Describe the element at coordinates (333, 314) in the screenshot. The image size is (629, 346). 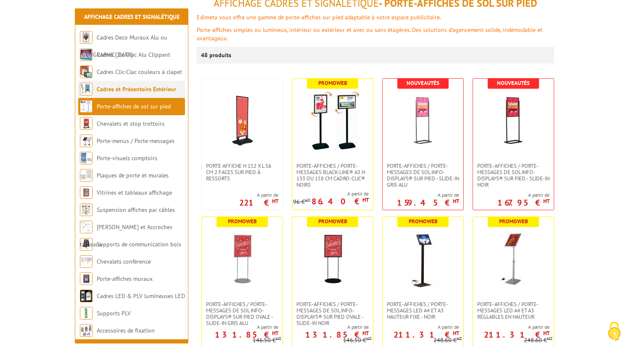
I see `span: Porte-affiches / Porte-messages de sol Info-Displays® sur pied ovale - Slide-in Noir` at that location.